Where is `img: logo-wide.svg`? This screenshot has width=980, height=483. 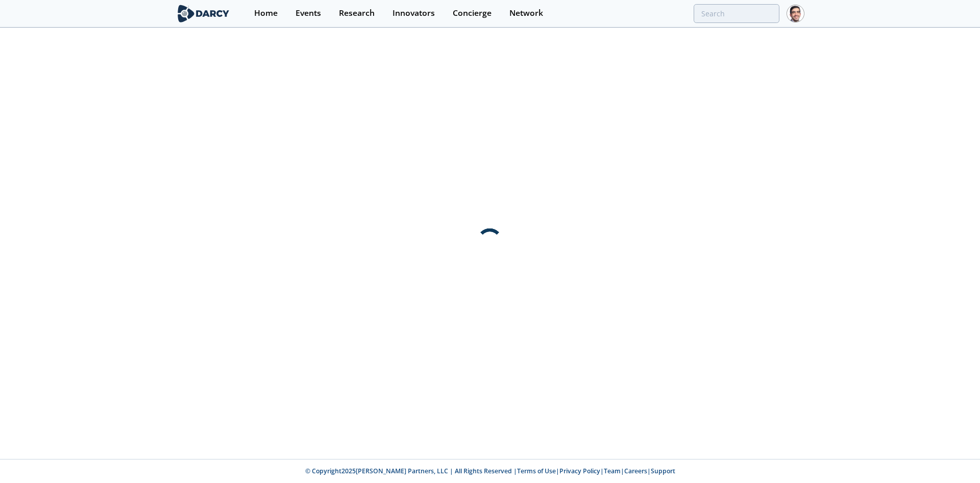 img: logo-wide.svg is located at coordinates (203, 14).